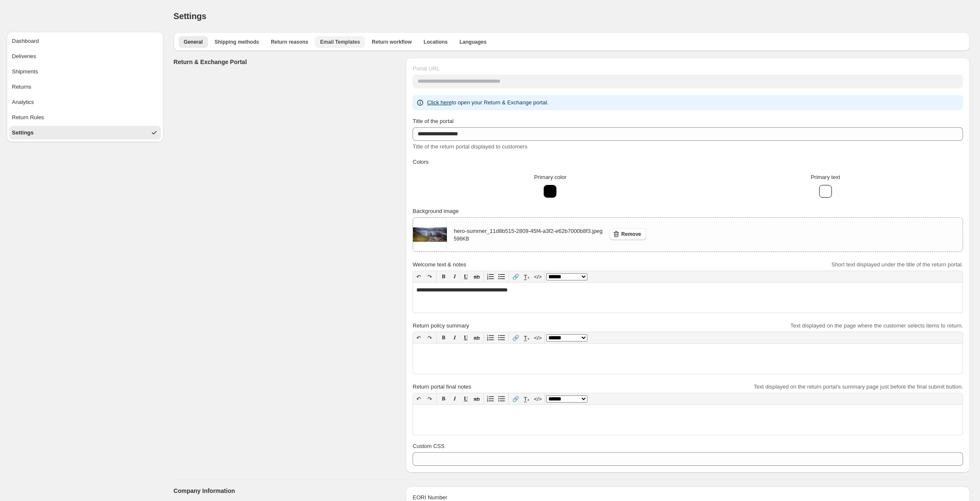 This screenshot has height=501, width=980. I want to click on div: Shipments, so click(24, 72).